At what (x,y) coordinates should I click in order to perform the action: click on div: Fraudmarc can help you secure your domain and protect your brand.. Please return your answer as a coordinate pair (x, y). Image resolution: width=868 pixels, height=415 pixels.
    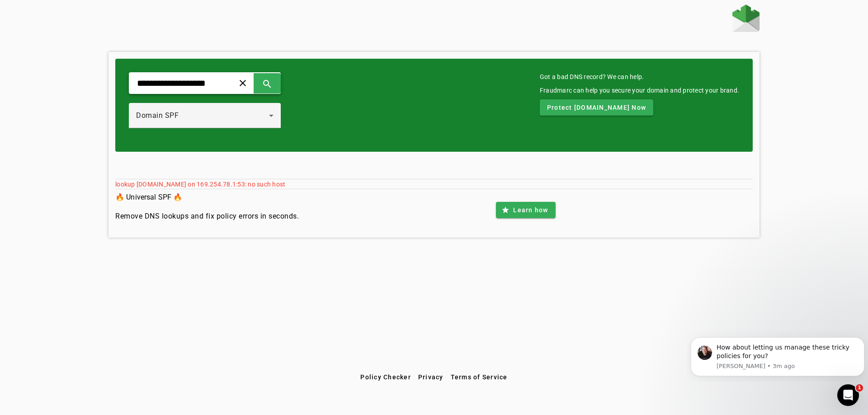
    Looking at the image, I should click on (640, 91).